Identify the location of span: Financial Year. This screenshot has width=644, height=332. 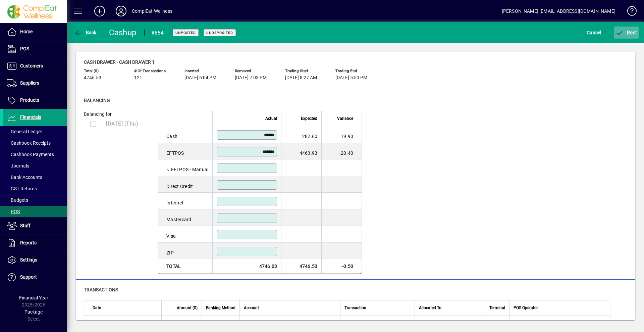
(34, 298).